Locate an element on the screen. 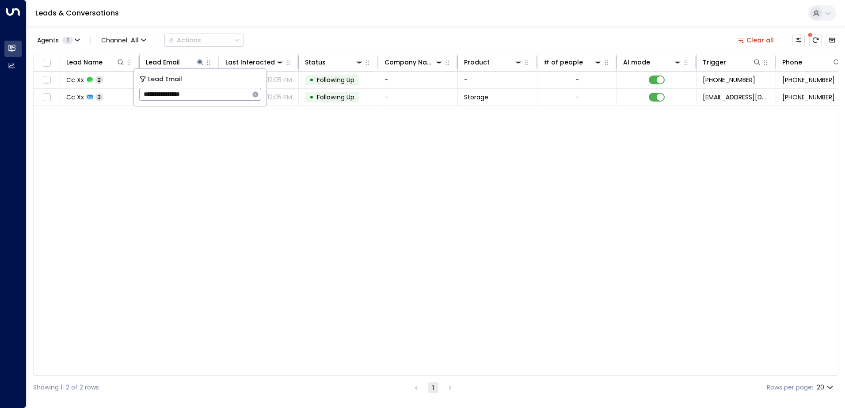  div: Button group with a nested menu is located at coordinates (204, 40).